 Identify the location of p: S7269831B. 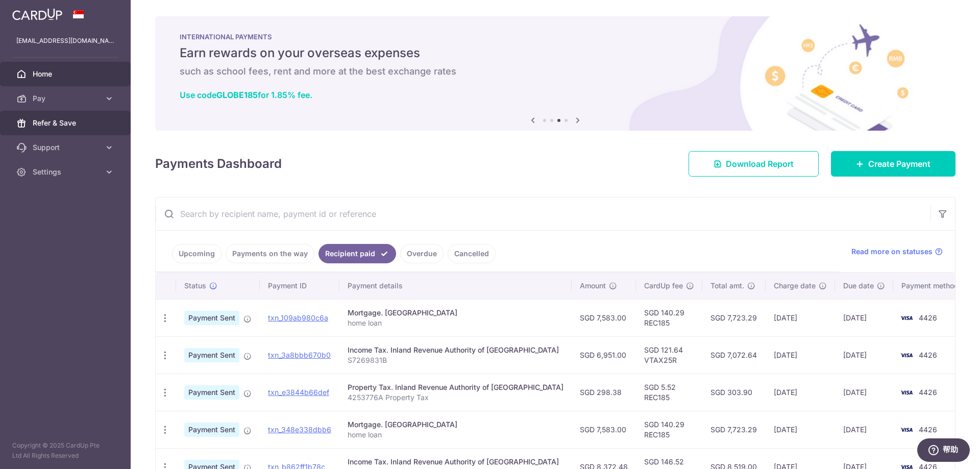
(456, 360).